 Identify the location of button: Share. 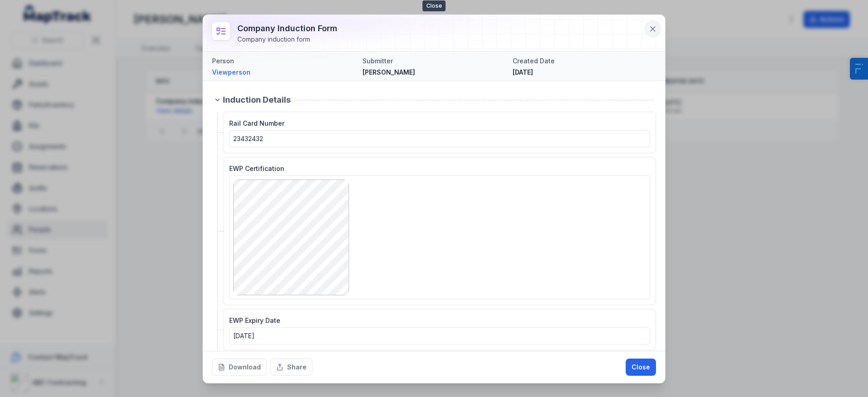
(291, 367).